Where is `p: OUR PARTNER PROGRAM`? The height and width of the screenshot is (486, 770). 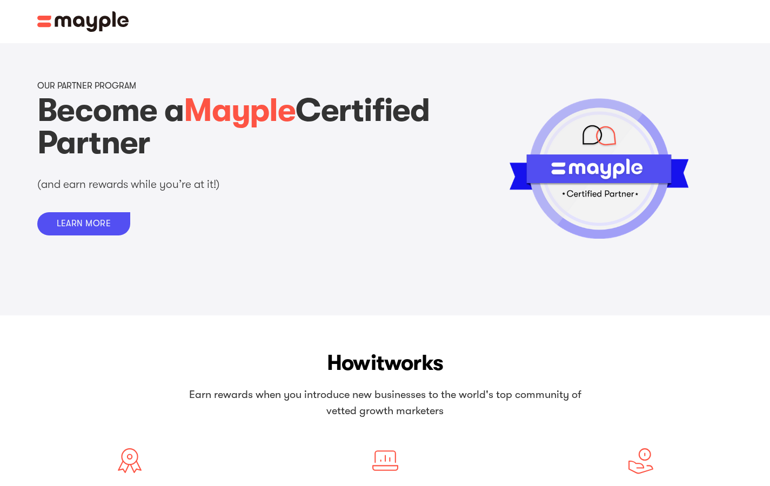
p: OUR PARTNER PROGRAM is located at coordinates (86, 86).